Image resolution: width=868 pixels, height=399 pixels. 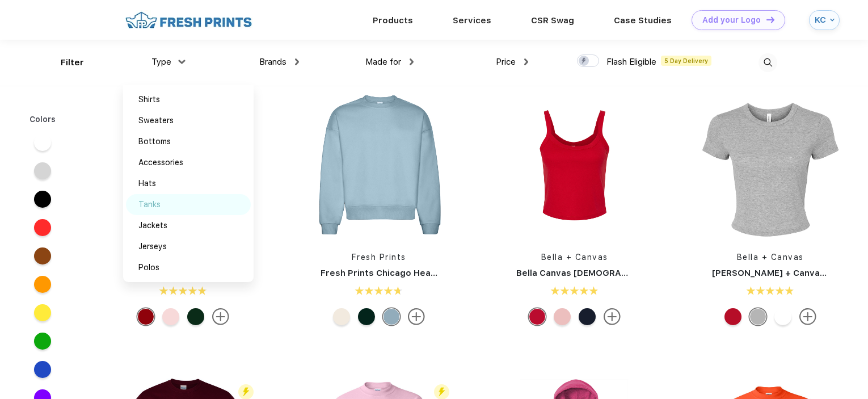 What do you see at coordinates (505, 62) in the screenshot?
I see `span: Price` at bounding box center [505, 62].